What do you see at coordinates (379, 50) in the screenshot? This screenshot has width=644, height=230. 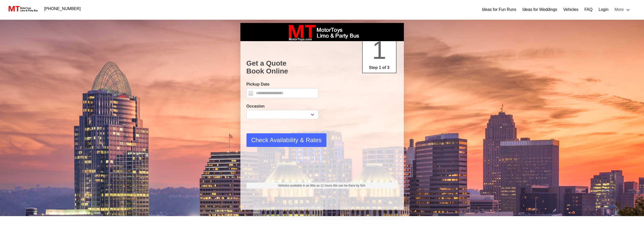 I see `span: 1` at bounding box center [379, 50].